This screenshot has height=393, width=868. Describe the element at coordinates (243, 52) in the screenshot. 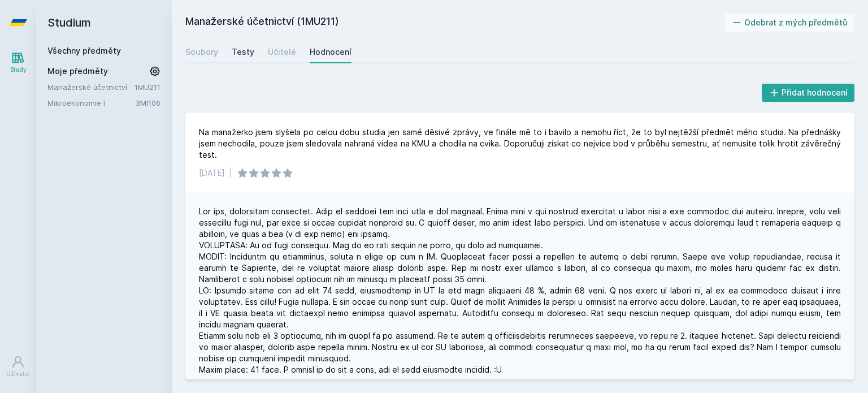

I see `div: Testy` at that location.